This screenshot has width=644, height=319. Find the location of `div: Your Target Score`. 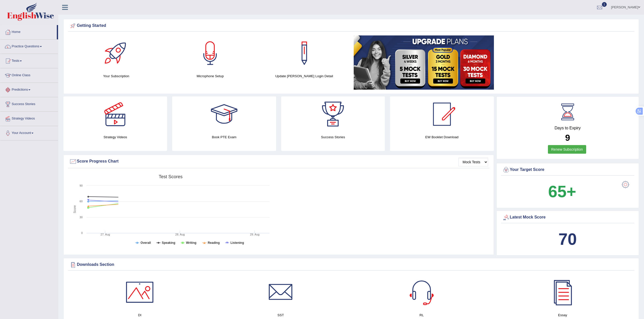

div: Your Target Score is located at coordinates (568, 170).